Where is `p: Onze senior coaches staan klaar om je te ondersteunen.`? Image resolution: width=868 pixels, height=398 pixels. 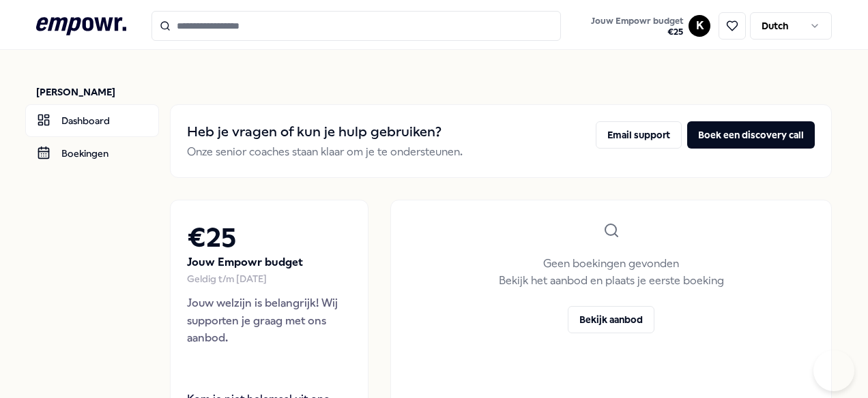 p: Onze senior coaches staan klaar om je te ondersteunen. is located at coordinates (325, 152).